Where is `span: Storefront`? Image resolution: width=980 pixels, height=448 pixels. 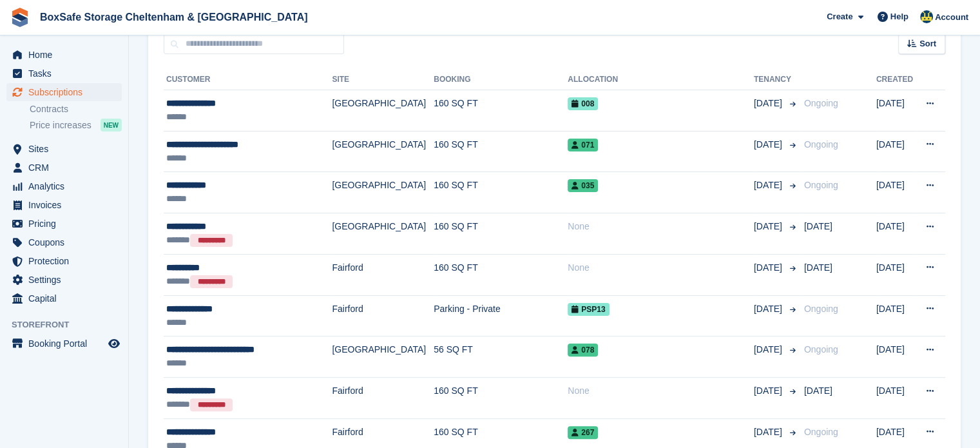
span: Storefront is located at coordinates (70, 325).